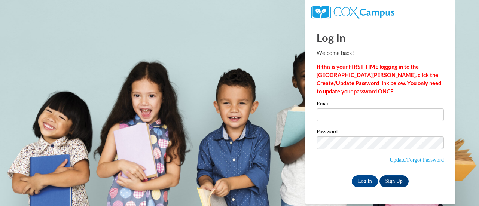  What do you see at coordinates (394, 182) in the screenshot?
I see `a: Sign Up` at bounding box center [394, 182].